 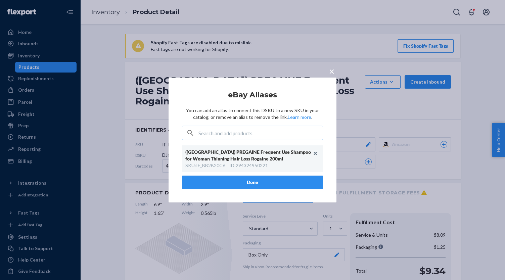 I want to click on button: Unlink, so click(x=316, y=153).